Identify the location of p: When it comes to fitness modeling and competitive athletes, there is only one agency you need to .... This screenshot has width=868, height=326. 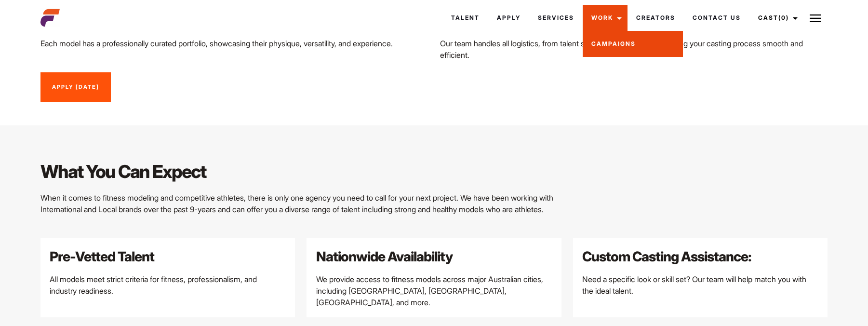
(300, 203).